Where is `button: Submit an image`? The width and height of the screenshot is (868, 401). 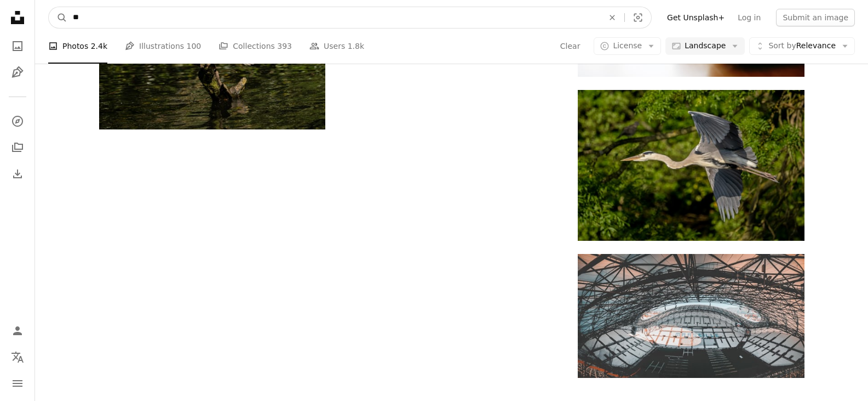
button: Submit an image is located at coordinates (815, 18).